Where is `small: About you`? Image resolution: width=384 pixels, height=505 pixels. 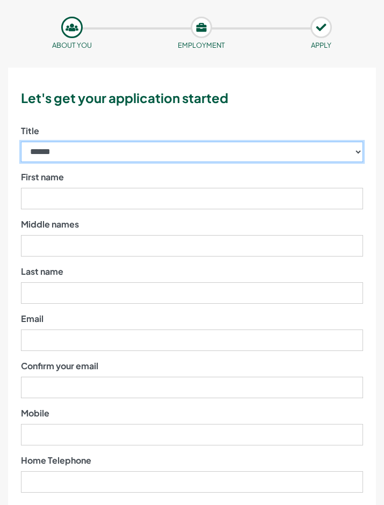
small: About you is located at coordinates (72, 45).